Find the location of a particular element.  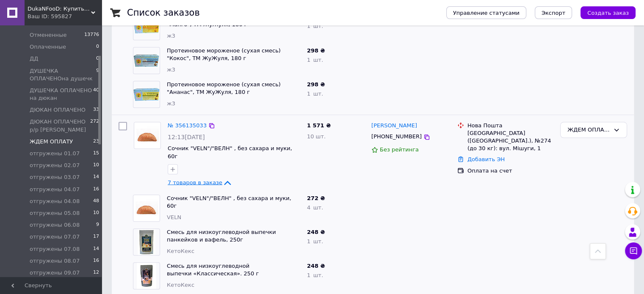

span: отгружены 06.08 is located at coordinates (54, 225).